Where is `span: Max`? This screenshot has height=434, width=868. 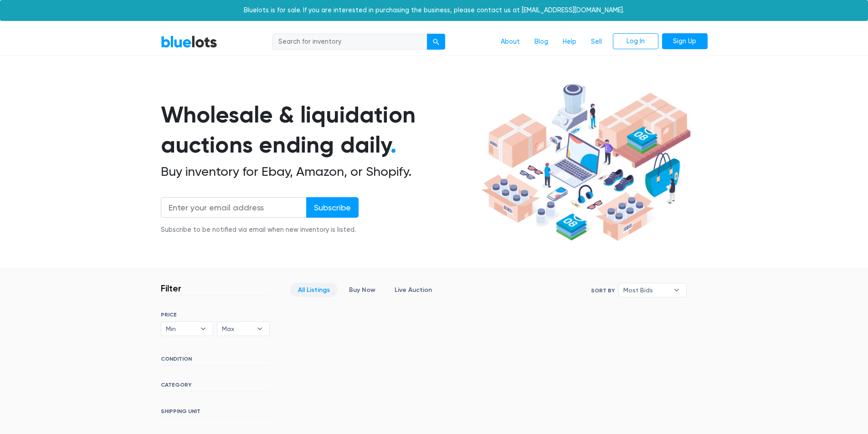 span: Max is located at coordinates (237, 329).